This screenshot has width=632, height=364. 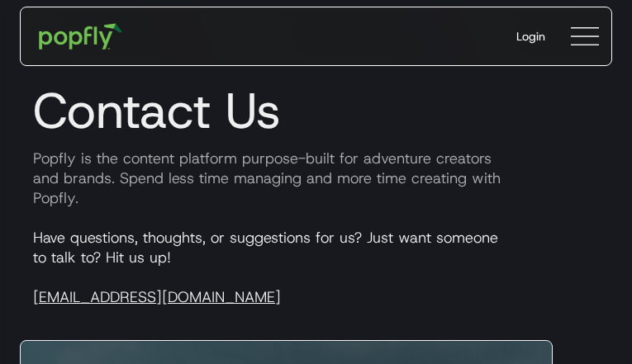 What do you see at coordinates (316, 111) in the screenshot?
I see `h1: Contact Us` at bounding box center [316, 111].